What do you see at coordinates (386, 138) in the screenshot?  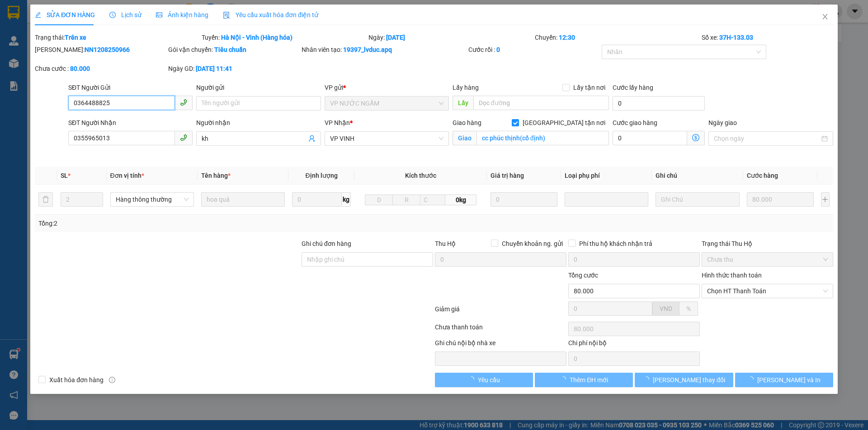 I see `span: VP VINH` at bounding box center [386, 138].